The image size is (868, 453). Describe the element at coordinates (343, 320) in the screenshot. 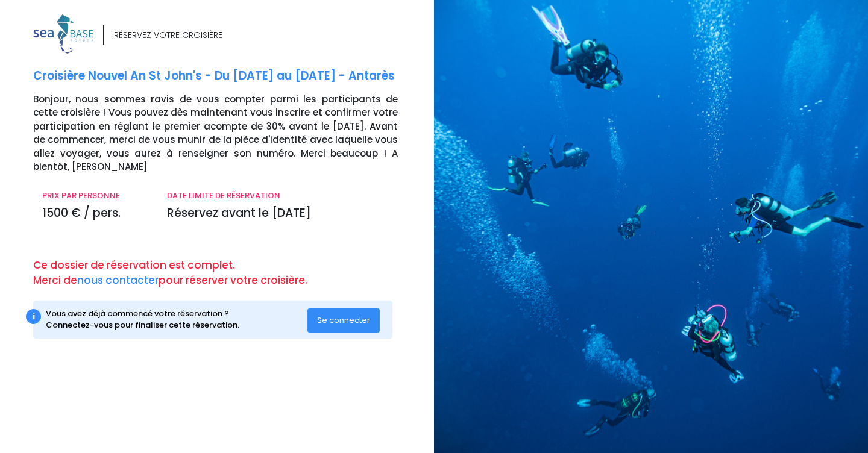

I see `button: Se connecter` at that location.